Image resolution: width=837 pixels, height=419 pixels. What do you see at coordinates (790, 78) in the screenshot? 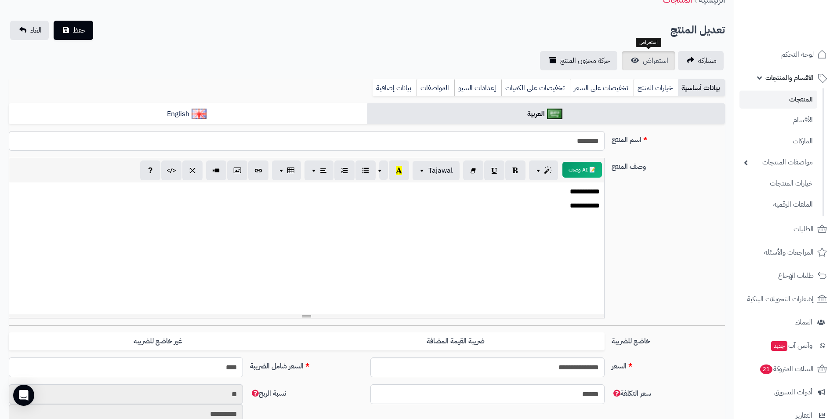
I see `span: الأقسام والمنتجات` at bounding box center [790, 78].